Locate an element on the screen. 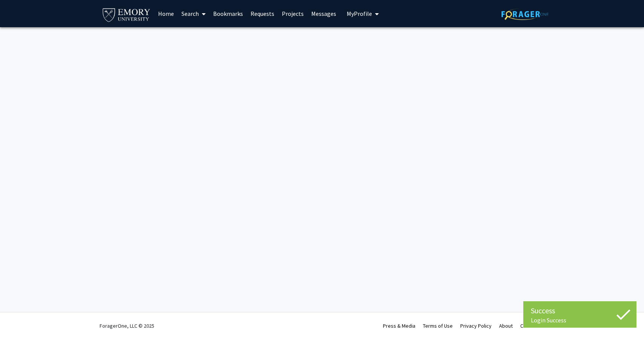  a: Terms of Use is located at coordinates (438, 326).